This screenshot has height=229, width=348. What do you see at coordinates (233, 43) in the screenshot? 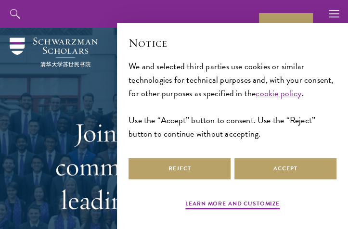
I see `h2: Notice` at bounding box center [233, 43].